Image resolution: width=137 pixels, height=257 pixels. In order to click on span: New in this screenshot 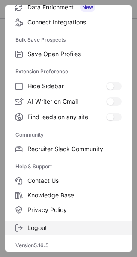, I will do `click(88, 7)`.